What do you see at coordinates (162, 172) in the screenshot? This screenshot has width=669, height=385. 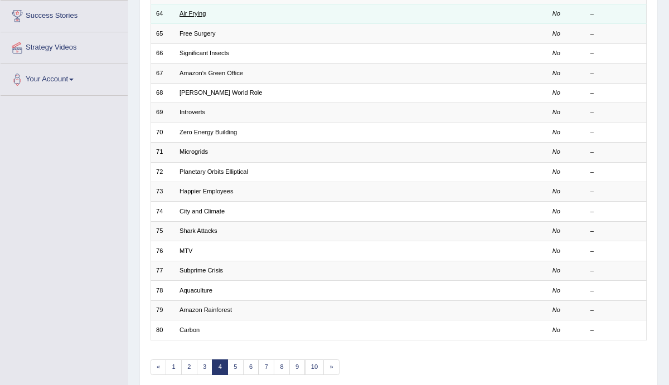 I see `td: 72` at bounding box center [162, 172].